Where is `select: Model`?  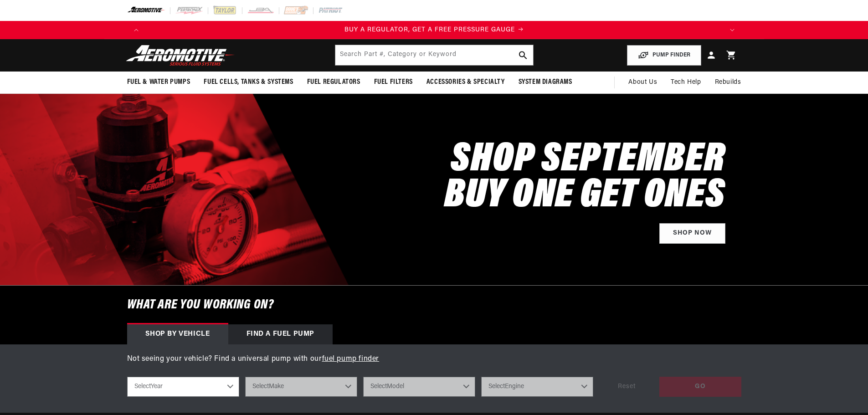 select: Model is located at coordinates (419, 387).